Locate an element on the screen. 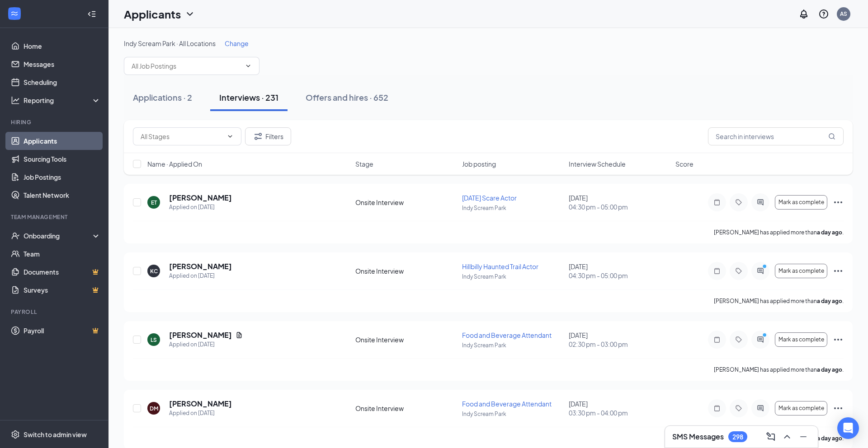 This screenshot has width=868, height=448. span: Score is located at coordinates (684, 164).